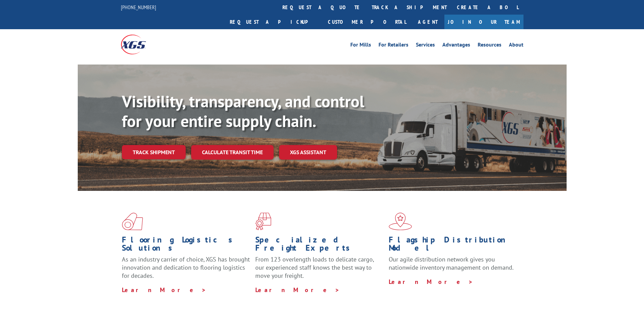 This screenshot has height=324, width=644. What do you see at coordinates (456, 46) in the screenshot?
I see `a: Advantages` at bounding box center [456, 46].